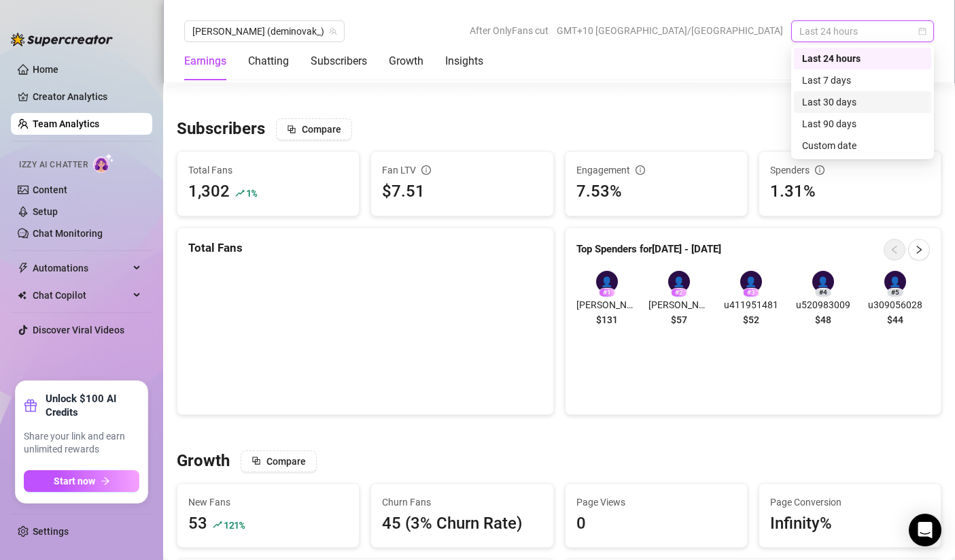  What do you see at coordinates (462, 501) in the screenshot?
I see `span: Churn Fans` at bounding box center [462, 501].